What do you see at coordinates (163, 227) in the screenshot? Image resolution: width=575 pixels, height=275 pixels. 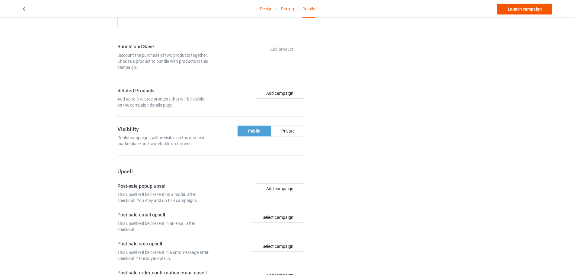 I see `div: This upsell will be present in an email after checkout.` at bounding box center [163, 227].